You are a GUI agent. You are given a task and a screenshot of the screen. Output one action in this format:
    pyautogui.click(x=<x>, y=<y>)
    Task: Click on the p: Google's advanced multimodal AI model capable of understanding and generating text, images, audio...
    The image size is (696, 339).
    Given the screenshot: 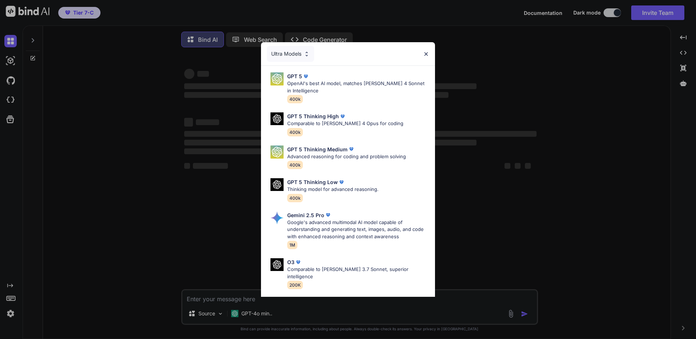 What is the action you would take?
    pyautogui.click(x=358, y=230)
    